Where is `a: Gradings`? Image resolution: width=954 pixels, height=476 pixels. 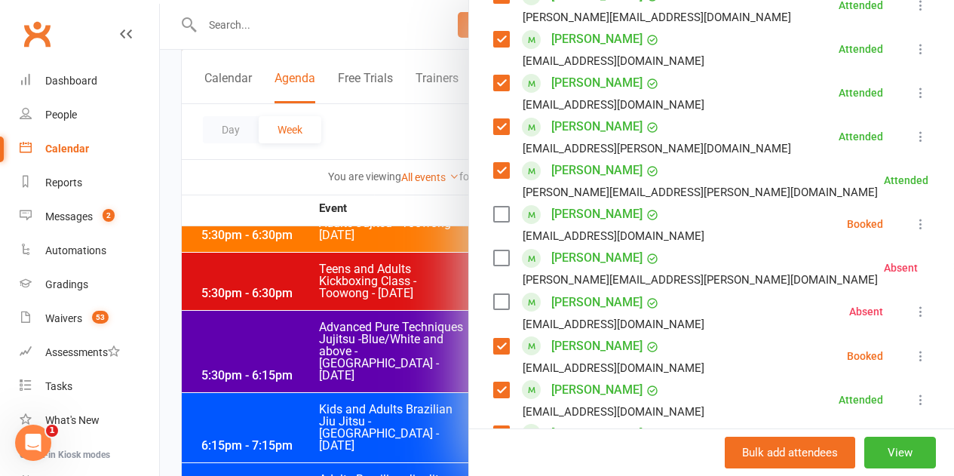
a: Gradings is located at coordinates (89, 284).